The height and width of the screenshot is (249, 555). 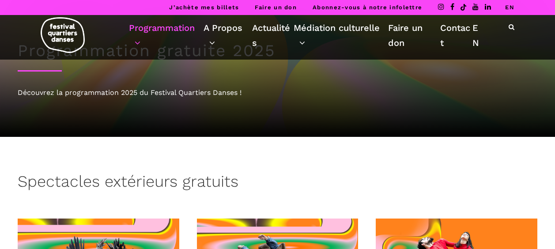 What do you see at coordinates (341, 35) in the screenshot?
I see `a: Médiation culturelle` at bounding box center [341, 35].